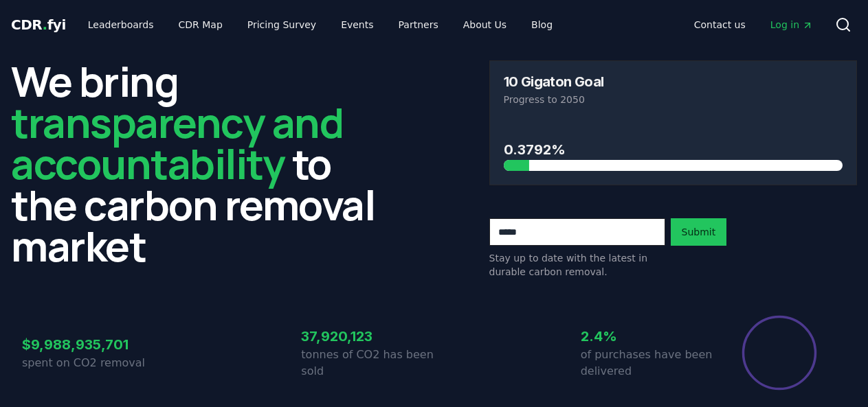  I want to click on a: CDR.fyi, so click(38, 25).